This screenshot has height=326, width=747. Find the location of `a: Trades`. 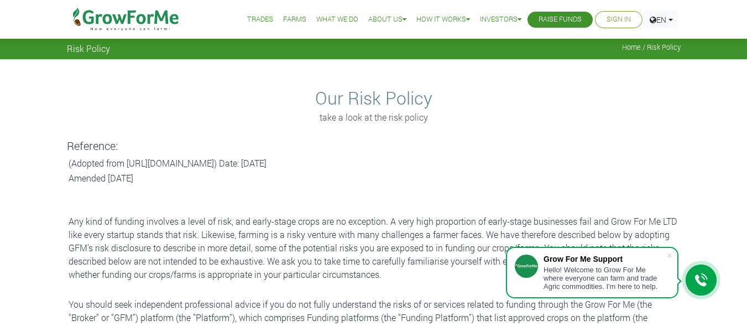

a: Trades is located at coordinates (260, 19).